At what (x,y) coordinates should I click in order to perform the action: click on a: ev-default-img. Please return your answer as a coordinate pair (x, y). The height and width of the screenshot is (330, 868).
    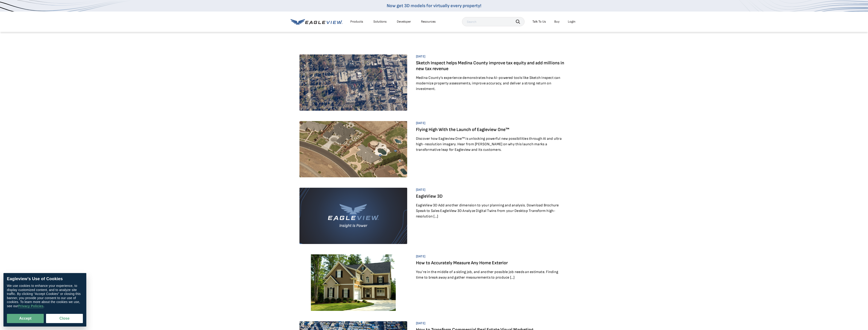
    Looking at the image, I should click on (354, 216).